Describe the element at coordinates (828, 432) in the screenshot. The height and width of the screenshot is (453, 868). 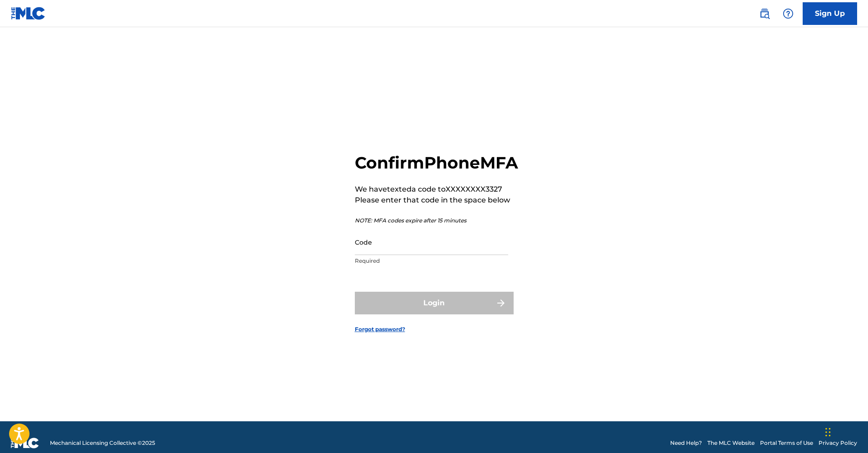
I see `div: Drag` at that location.